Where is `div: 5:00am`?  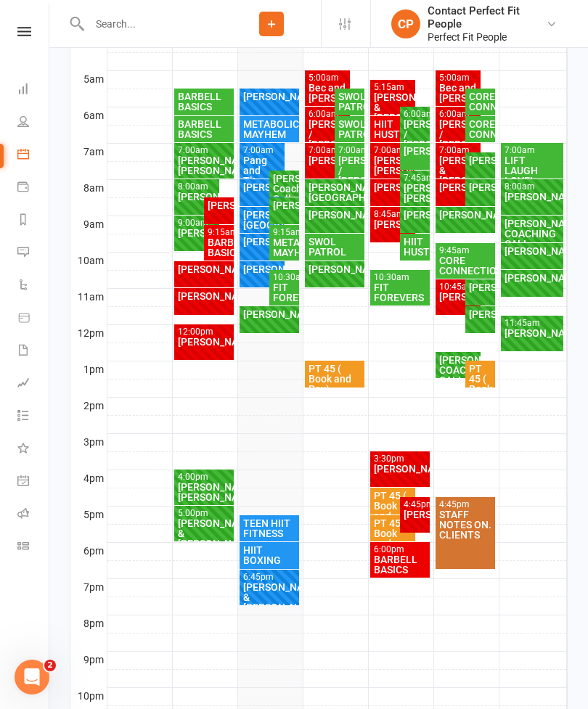
div: 5:00am is located at coordinates (327, 77).